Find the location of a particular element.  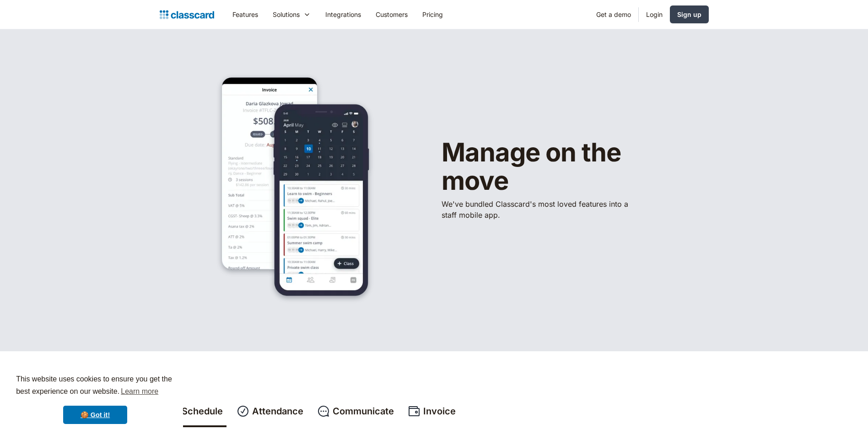

a: Get a demo is located at coordinates (614, 14).